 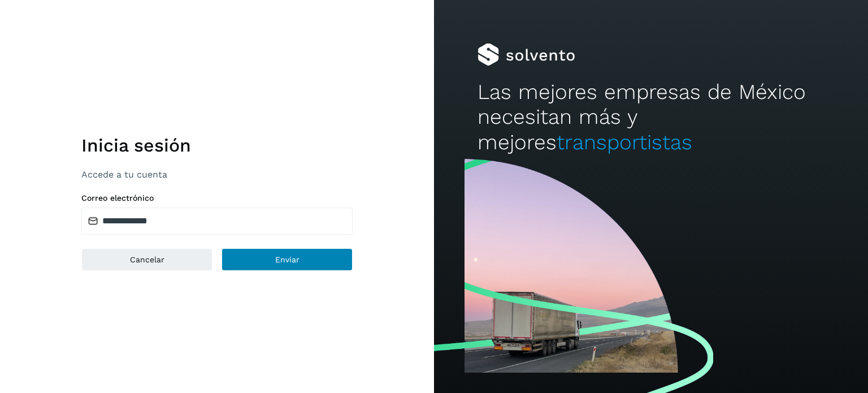 What do you see at coordinates (147, 260) in the screenshot?
I see `span: Cancelar` at bounding box center [147, 260].